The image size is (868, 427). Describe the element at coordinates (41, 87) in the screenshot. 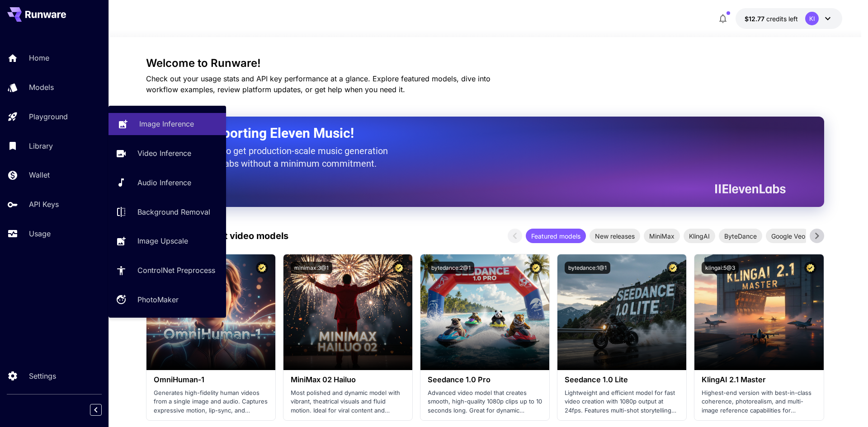

I see `p: Models` at that location.